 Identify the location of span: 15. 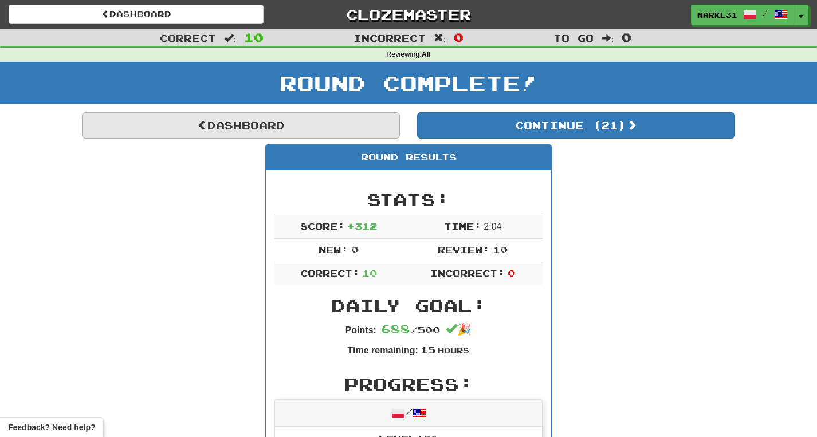
(428, 349).